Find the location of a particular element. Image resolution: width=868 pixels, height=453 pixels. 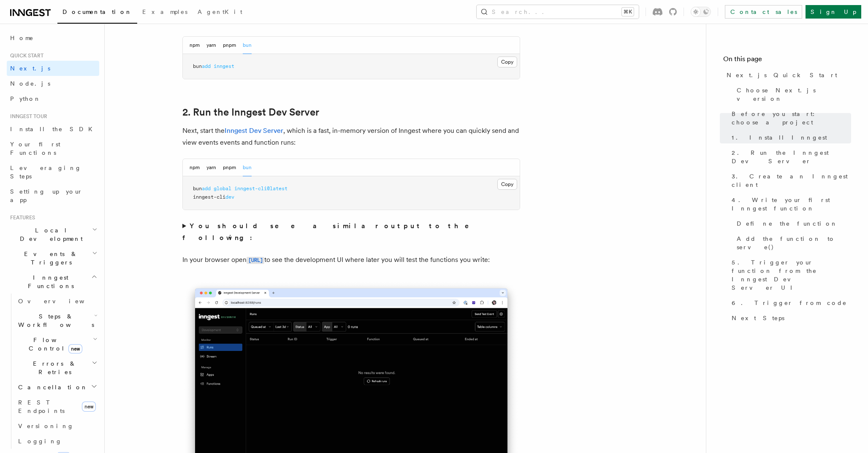

button: Events & Triggers is located at coordinates (53, 259).